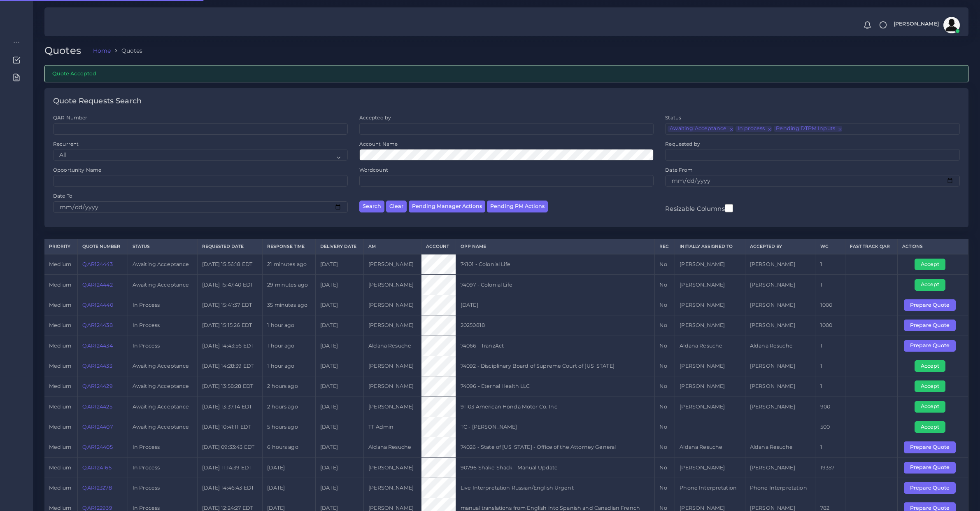 This screenshot has height=511, width=980. I want to click on th: Response Time, so click(289, 246).